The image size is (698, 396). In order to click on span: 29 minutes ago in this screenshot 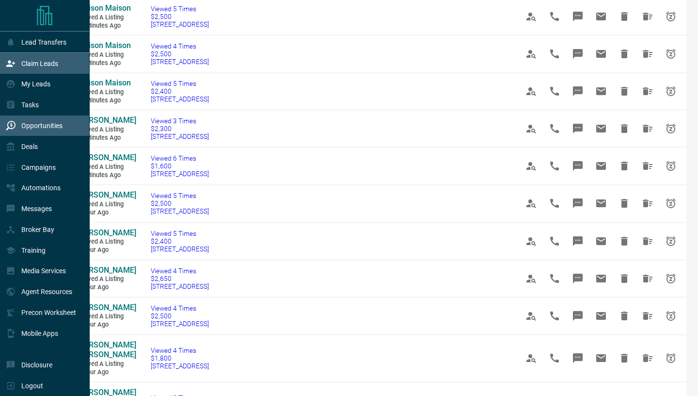, I will do `click(107, 63)`.